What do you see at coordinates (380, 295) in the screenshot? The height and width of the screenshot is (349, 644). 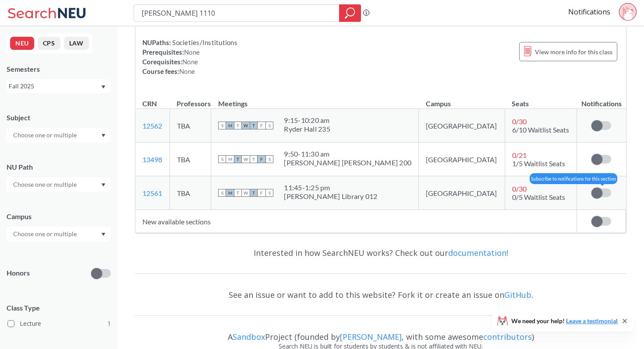 I see `div: See an issue or want to add to this website? Fork it or create an issue on .` at bounding box center [380, 295].